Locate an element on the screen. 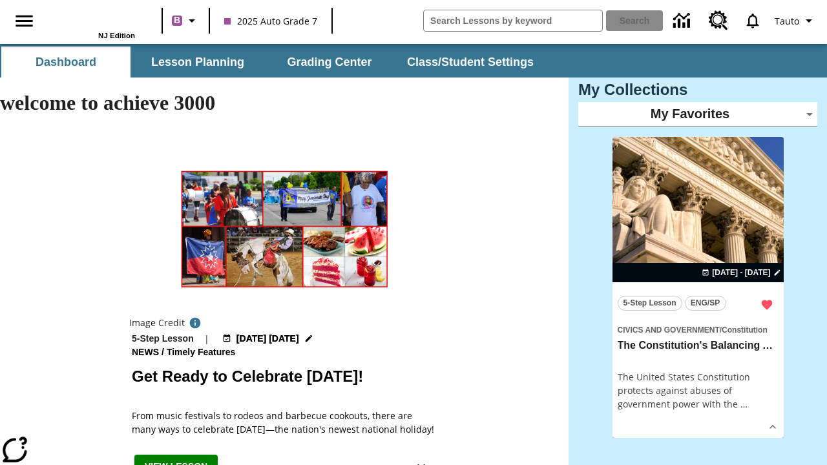 This screenshot has width=827, height=465. img: Photos of red foods and of people celebrating Juneteenth at parades, Opal's Walk, and at a rodeo. is located at coordinates (284, 227).